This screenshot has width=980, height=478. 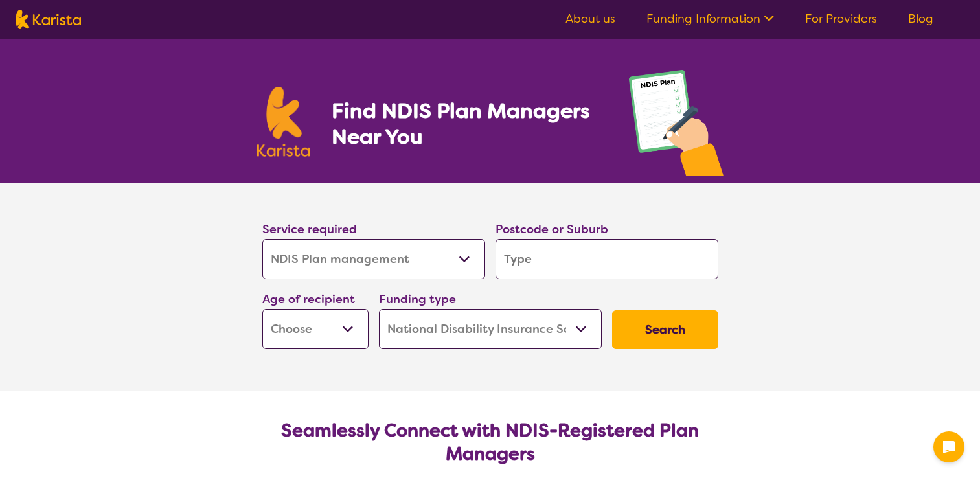 I want to click on a: For Providers, so click(x=840, y=19).